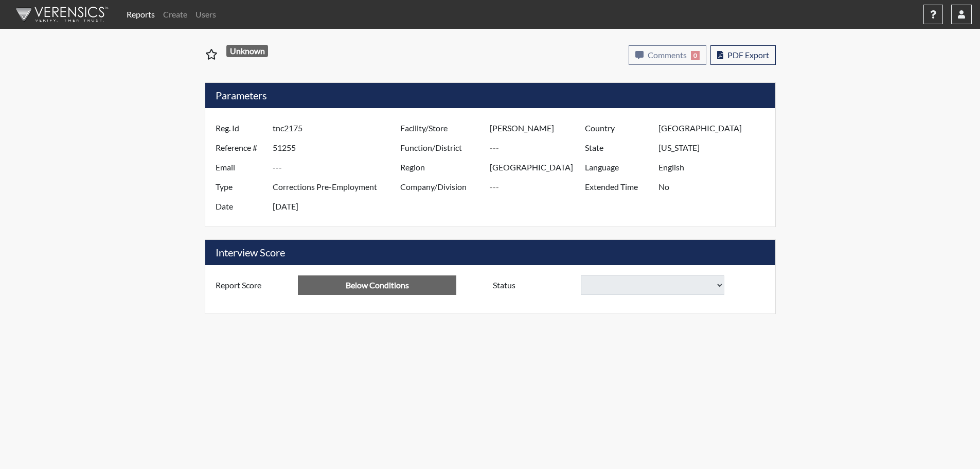  Describe the element at coordinates (618, 148) in the screenshot. I see `label: State` at that location.